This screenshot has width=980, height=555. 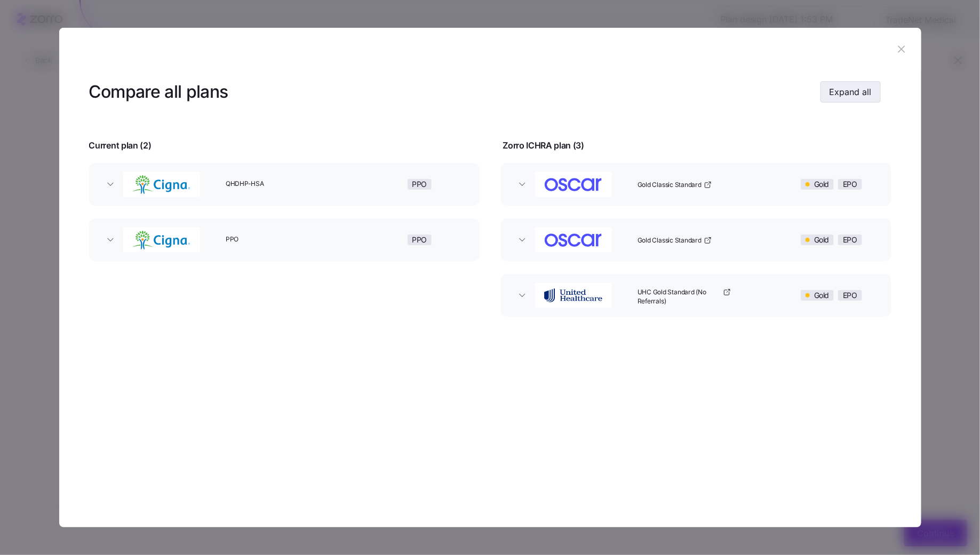 What do you see at coordinates (284, 240) in the screenshot?
I see `button: CignaPPOPPO` at bounding box center [284, 240].